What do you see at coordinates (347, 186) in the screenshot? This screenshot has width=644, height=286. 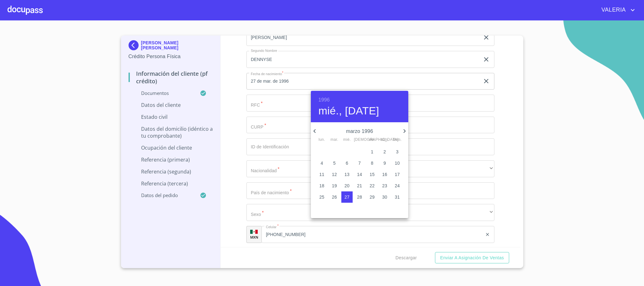 I see `button: 20` at bounding box center [347, 186].